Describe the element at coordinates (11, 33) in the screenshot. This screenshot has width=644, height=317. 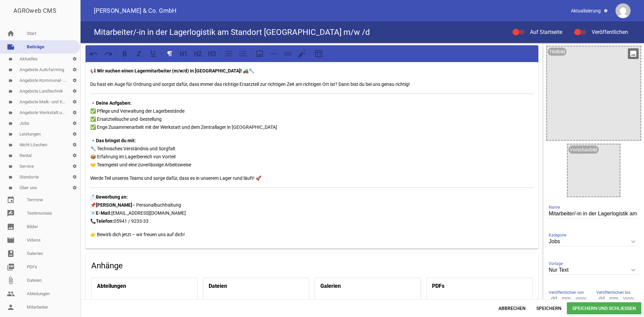
I see `i: home` at that location.